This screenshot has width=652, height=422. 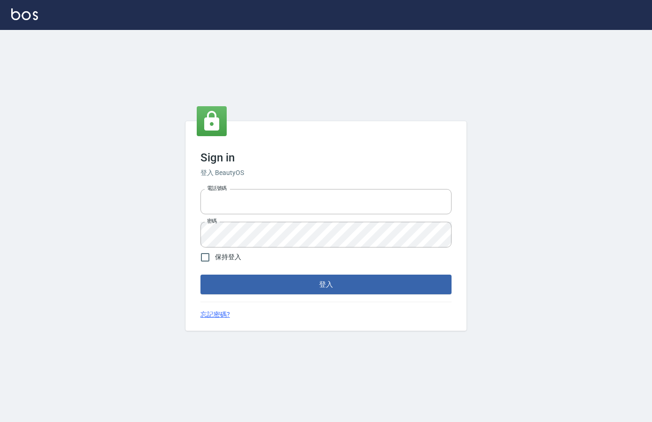 What do you see at coordinates (326, 173) in the screenshot?
I see `h6: 登入 BeautyOS` at bounding box center [326, 173].